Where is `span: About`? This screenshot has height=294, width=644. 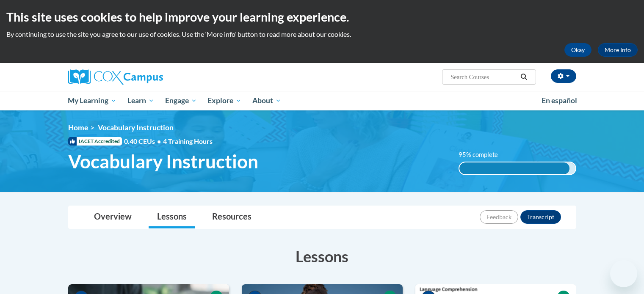
span: About is located at coordinates (267, 100).